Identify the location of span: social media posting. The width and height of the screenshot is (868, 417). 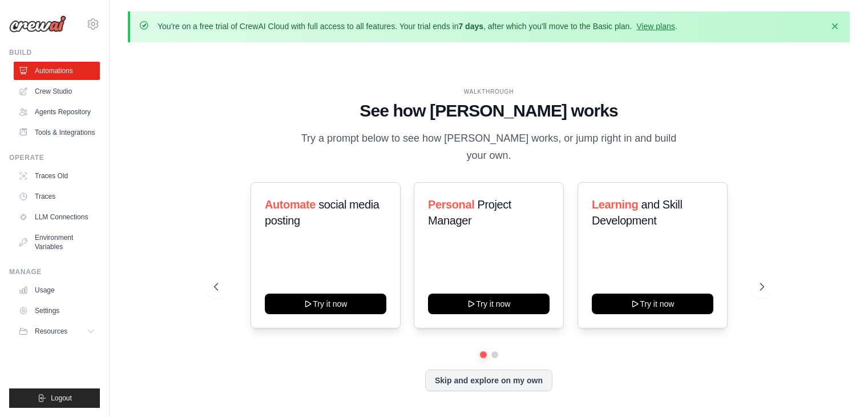
(322, 212).